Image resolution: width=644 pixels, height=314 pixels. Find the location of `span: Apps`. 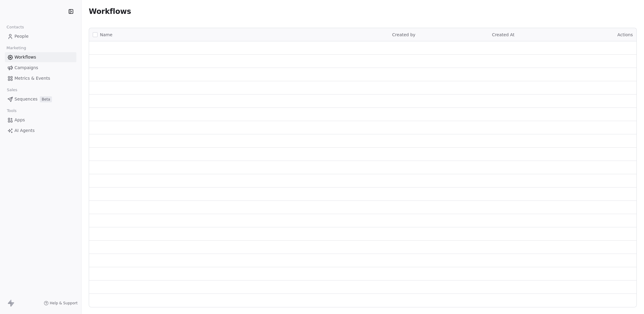

span: Apps is located at coordinates (20, 120).